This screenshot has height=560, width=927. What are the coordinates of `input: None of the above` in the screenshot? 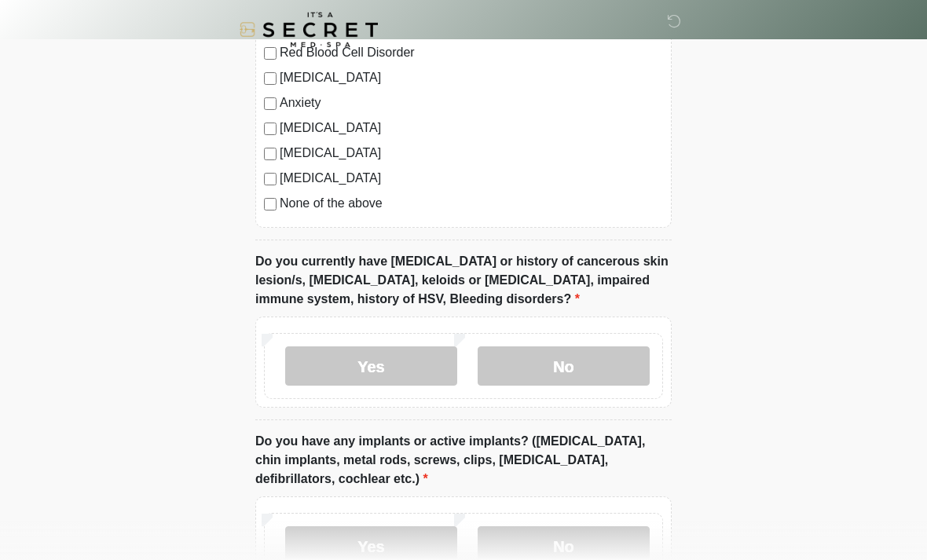 It's located at (270, 205).